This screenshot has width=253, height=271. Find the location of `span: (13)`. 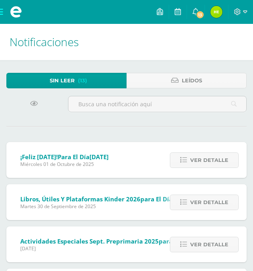

span: (13) is located at coordinates (82, 80).